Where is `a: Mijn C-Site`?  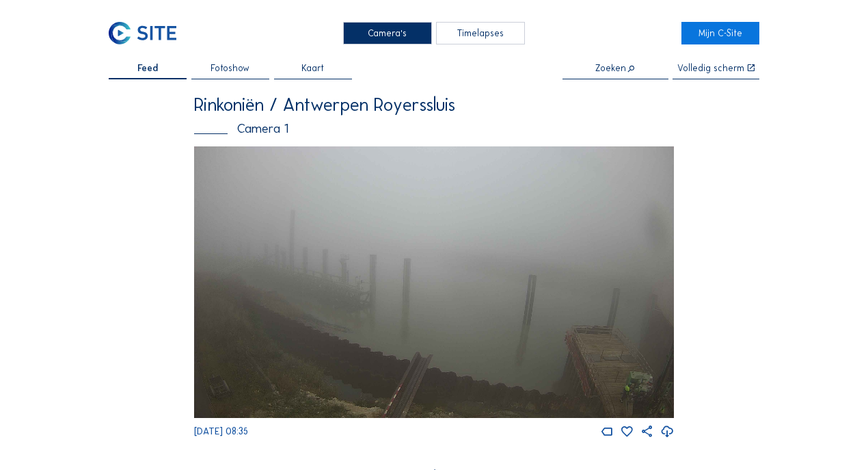 a: Mijn C-Site is located at coordinates (720, 33).